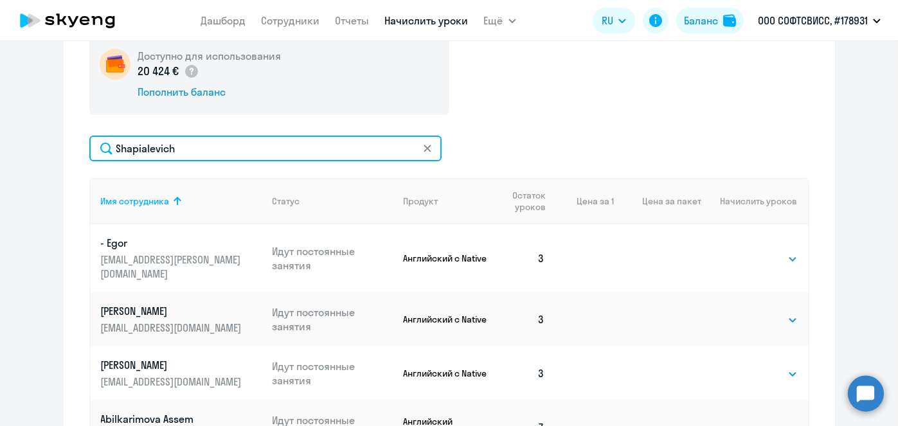 The image size is (898, 426). I want to click on span: Остаток уроков, so click(523, 201).